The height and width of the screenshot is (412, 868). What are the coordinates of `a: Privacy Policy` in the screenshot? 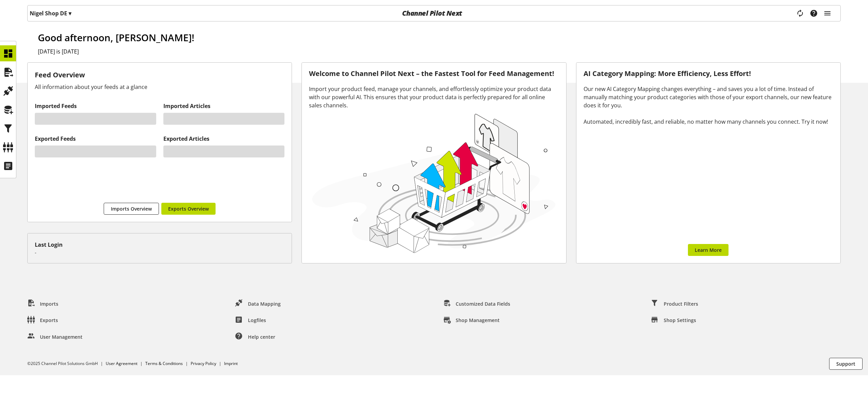 It's located at (203, 364).